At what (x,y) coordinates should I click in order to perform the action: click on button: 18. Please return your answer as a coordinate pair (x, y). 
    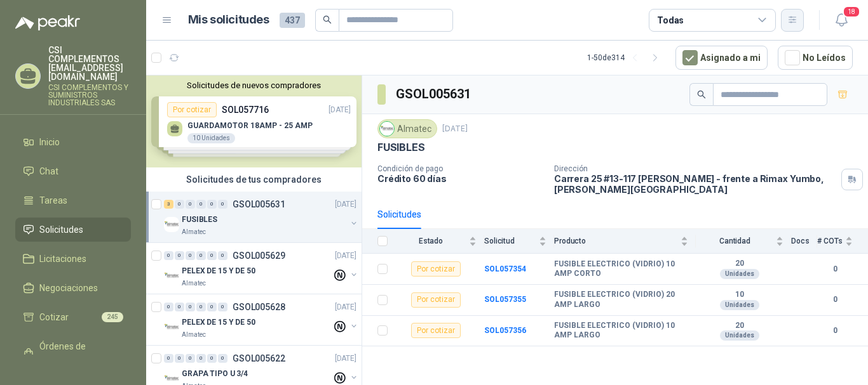
    Looking at the image, I should click on (841, 20).